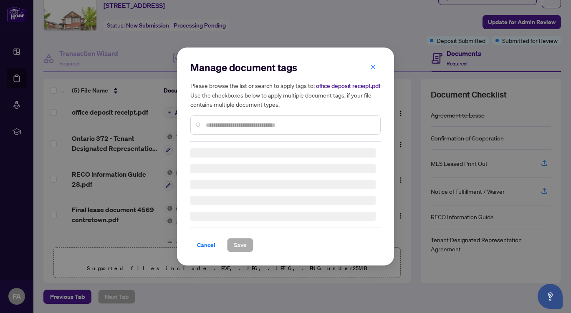  I want to click on h2: Manage document tags, so click(285, 68).